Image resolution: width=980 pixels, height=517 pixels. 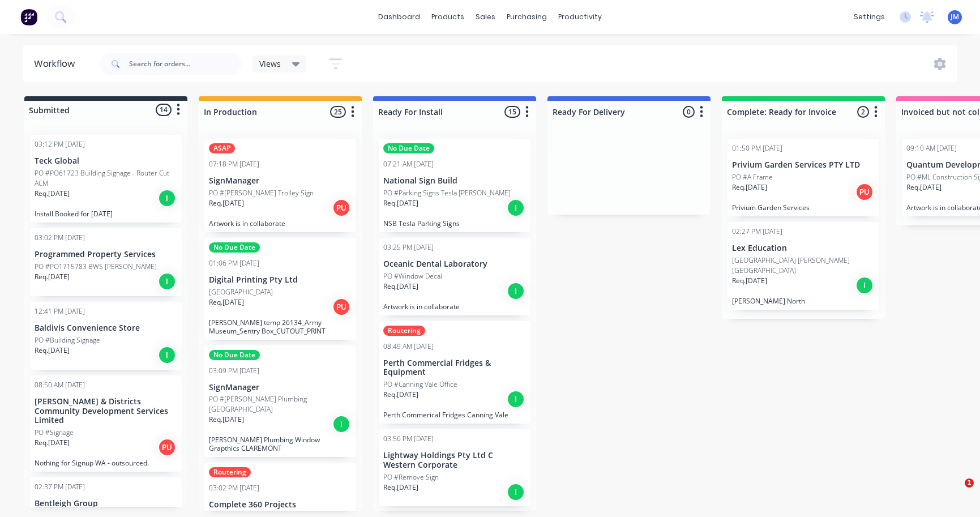 I want to click on p: PO #A Frame, so click(x=753, y=177).